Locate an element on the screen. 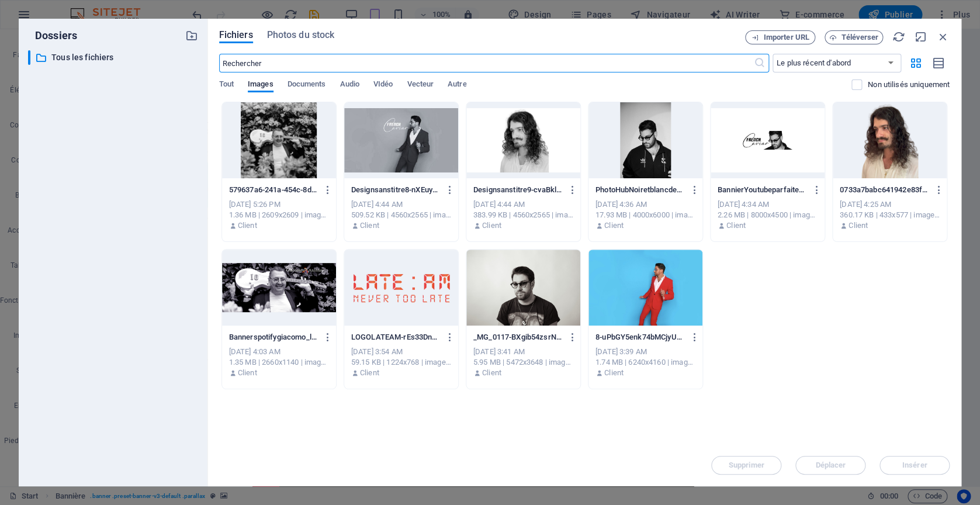 The image size is (980, 505). span: Téléverser is located at coordinates (860, 37).